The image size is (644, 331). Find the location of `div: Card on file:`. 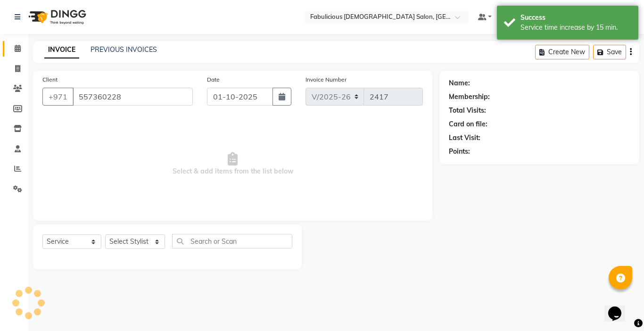

div: Card on file: is located at coordinates (468, 124).